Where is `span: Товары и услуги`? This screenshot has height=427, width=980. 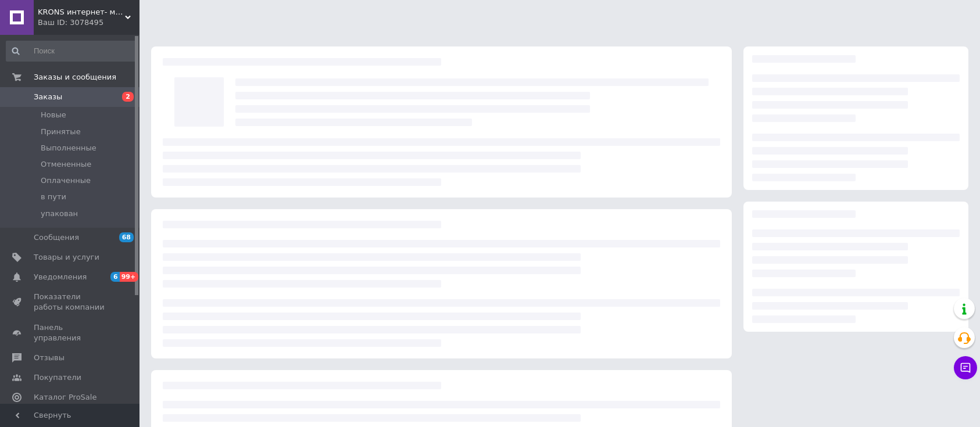
span: Товары и услуги is located at coordinates (66, 258).